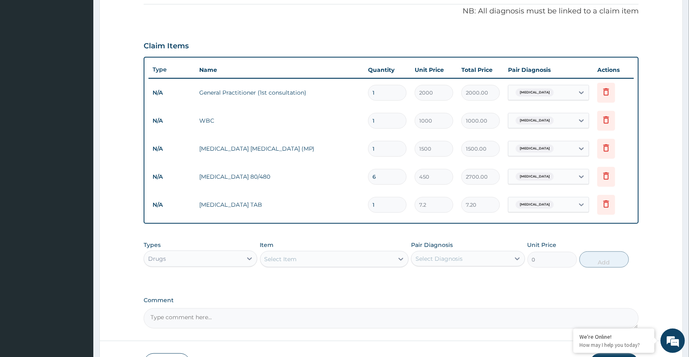  I want to click on div: Drugs, so click(157, 258).